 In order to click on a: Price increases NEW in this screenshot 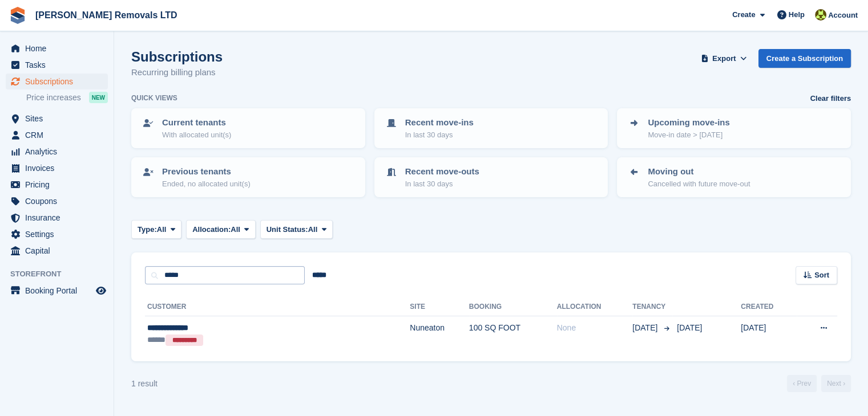, I will do `click(67, 98)`.